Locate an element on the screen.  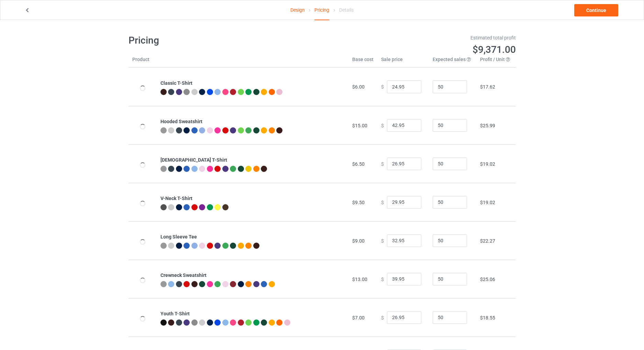
span: $7.00 is located at coordinates (358, 318).